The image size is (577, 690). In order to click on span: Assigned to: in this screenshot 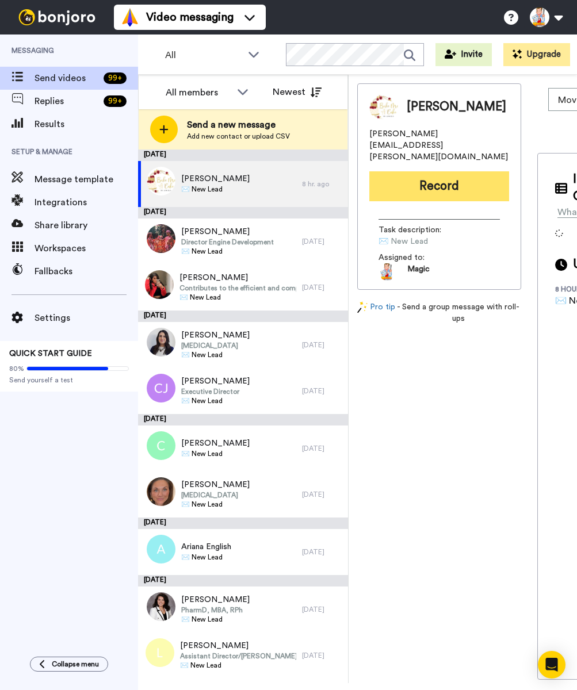, I will do `click(419, 258)`.